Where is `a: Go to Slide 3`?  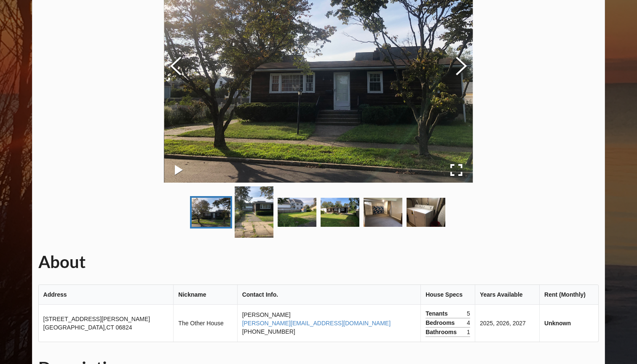 a: Go to Slide 3 is located at coordinates (297, 212).